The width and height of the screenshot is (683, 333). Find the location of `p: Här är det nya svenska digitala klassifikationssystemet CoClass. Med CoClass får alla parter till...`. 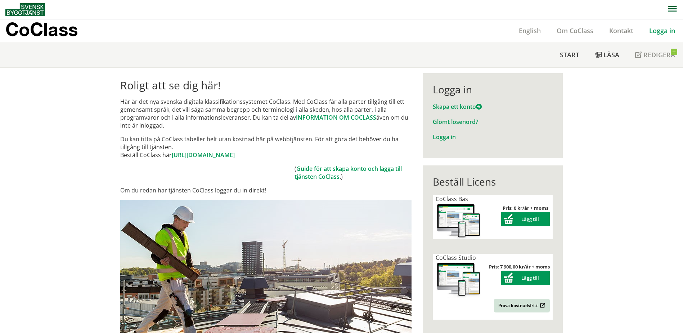

p: Här är det nya svenska digitala klassifikationssystemet CoClass. Med CoClass får alla parter till... is located at coordinates (266, 113).